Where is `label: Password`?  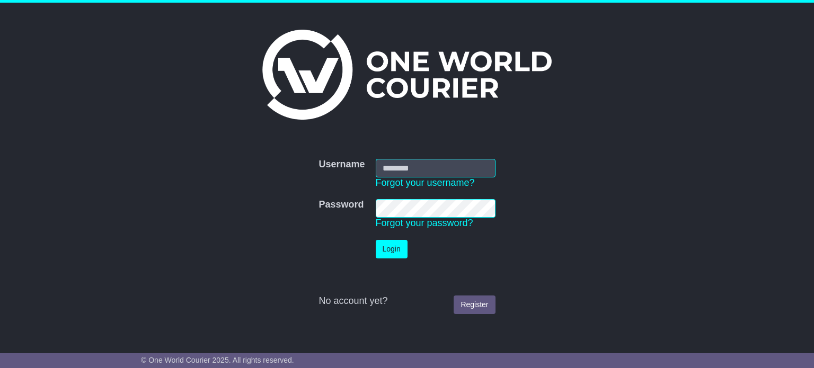
label: Password is located at coordinates (341, 205).